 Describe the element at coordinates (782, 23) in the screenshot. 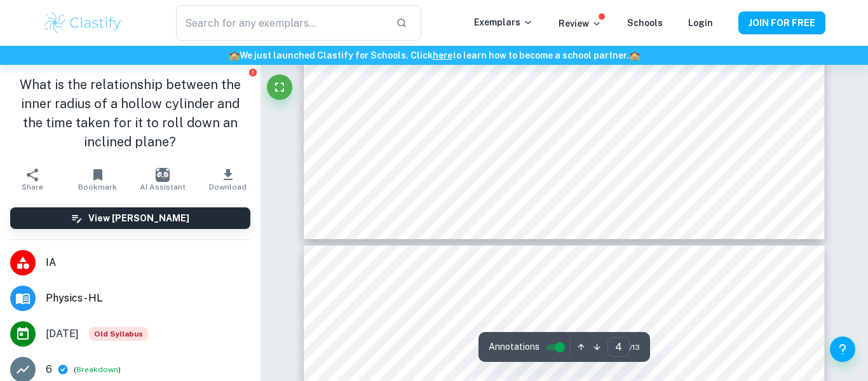

I see `a: JOIN FOR FREE` at that location.